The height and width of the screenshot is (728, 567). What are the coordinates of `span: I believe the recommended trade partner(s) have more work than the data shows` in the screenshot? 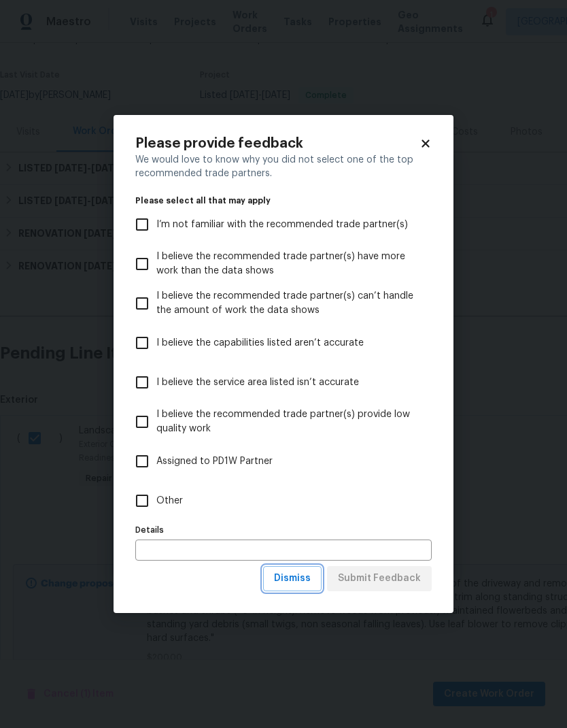 It's located at (288, 264).